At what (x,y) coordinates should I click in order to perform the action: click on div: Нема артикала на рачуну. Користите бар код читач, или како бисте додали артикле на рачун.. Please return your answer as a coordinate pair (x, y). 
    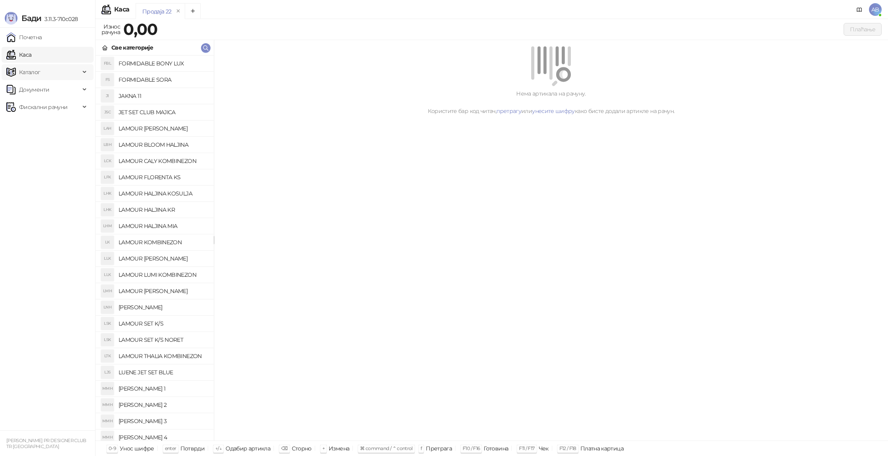
    Looking at the image, I should click on (551, 102).